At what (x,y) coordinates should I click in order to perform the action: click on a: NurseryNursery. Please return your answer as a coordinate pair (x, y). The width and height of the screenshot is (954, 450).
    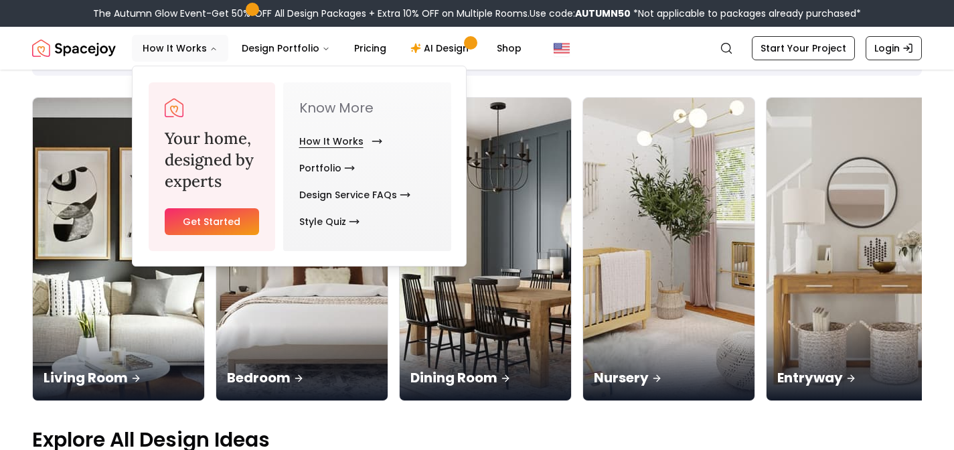
    Looking at the image, I should click on (669, 249).